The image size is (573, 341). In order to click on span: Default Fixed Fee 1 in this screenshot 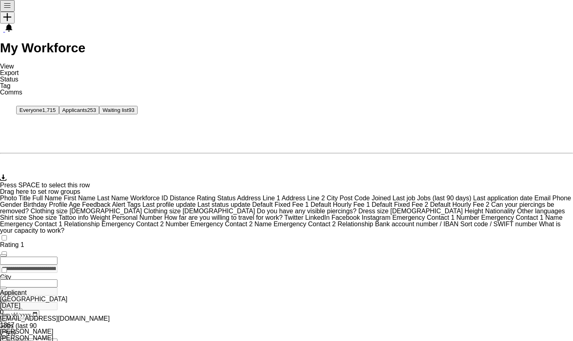, I will do `click(281, 204)`.